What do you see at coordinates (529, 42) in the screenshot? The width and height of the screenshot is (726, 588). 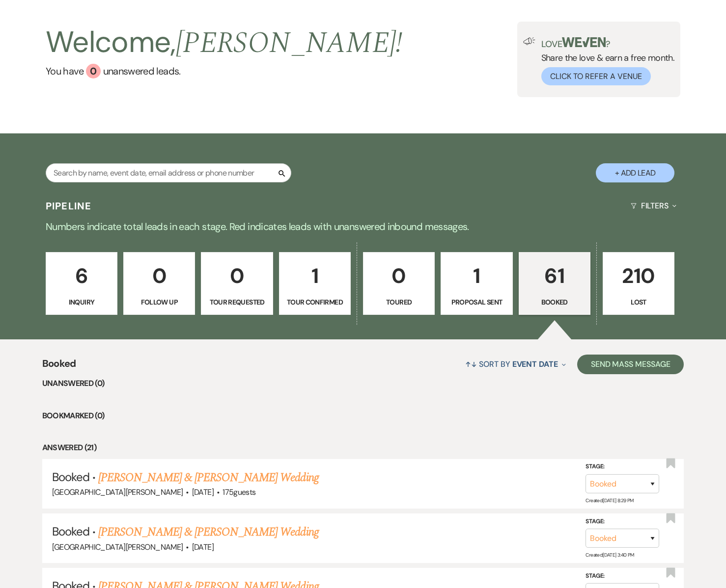 I see `img: loud-speaker-illustration.svg` at bounding box center [529, 42].